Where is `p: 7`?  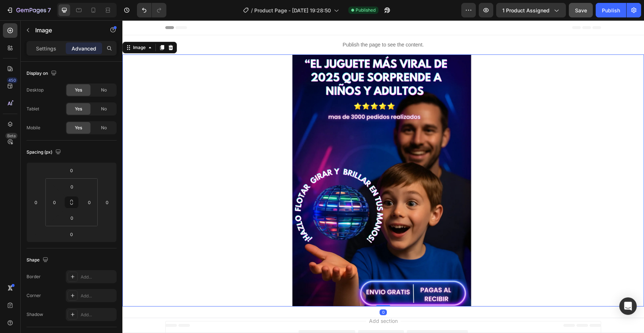 p: 7 is located at coordinates (49, 10).